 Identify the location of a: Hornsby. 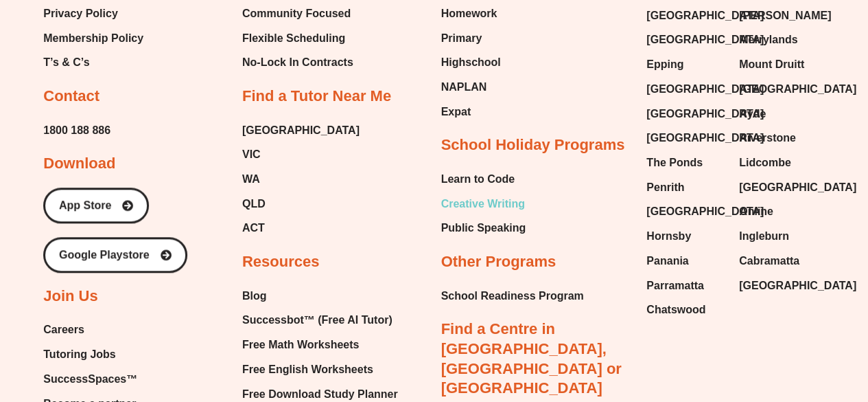
(686, 237).